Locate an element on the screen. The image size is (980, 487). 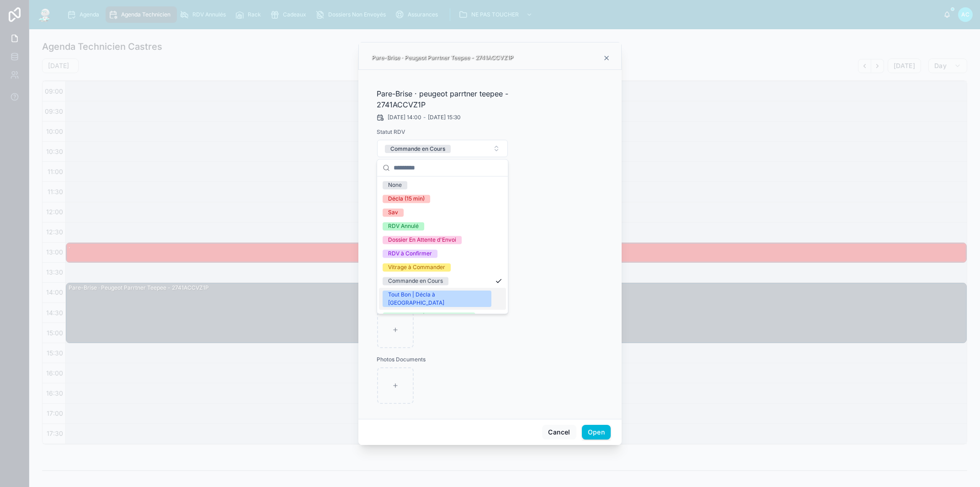
div: RDV Annulé is located at coordinates (403, 226).